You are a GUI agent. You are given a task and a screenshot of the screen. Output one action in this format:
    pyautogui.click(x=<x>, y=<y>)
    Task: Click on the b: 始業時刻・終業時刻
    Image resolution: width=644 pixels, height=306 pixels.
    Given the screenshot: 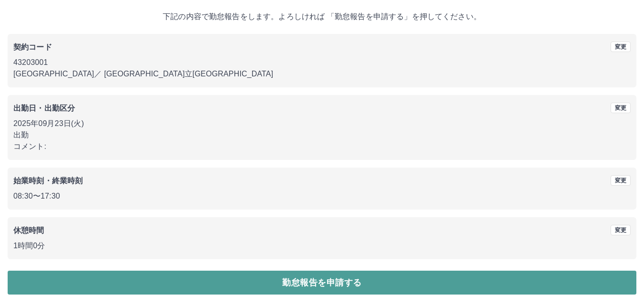 What is the action you would take?
    pyautogui.click(x=48, y=180)
    